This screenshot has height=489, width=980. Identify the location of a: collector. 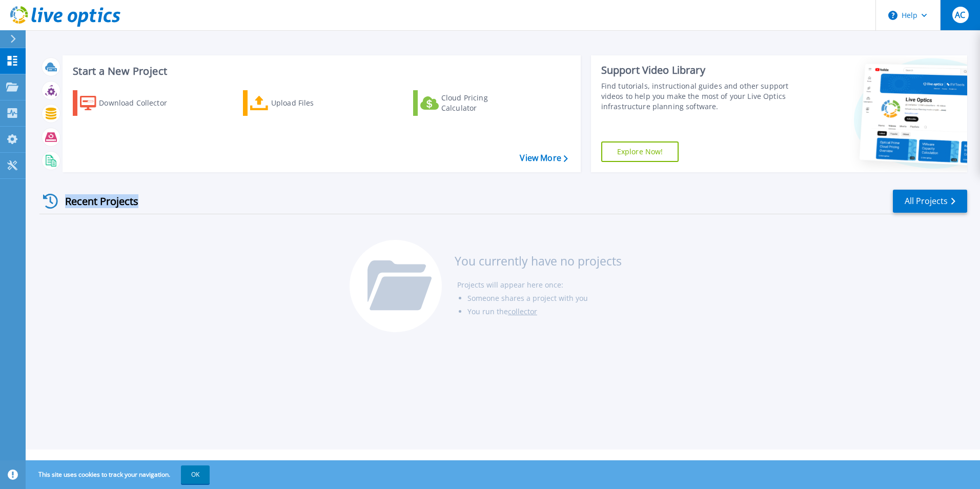
(522, 311).